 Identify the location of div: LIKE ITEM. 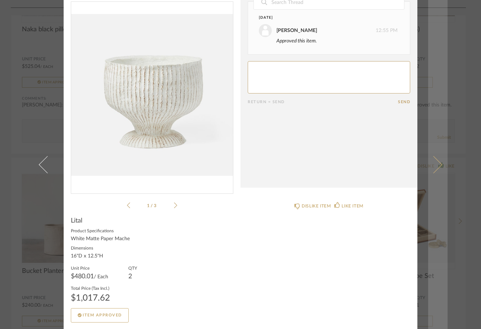
(353, 206).